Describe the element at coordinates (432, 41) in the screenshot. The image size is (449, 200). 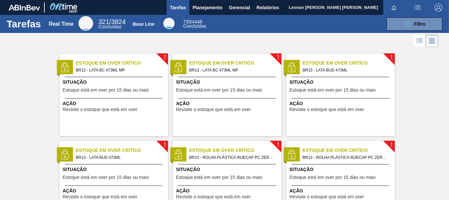
I see `div: Visão em Cards` at that location.